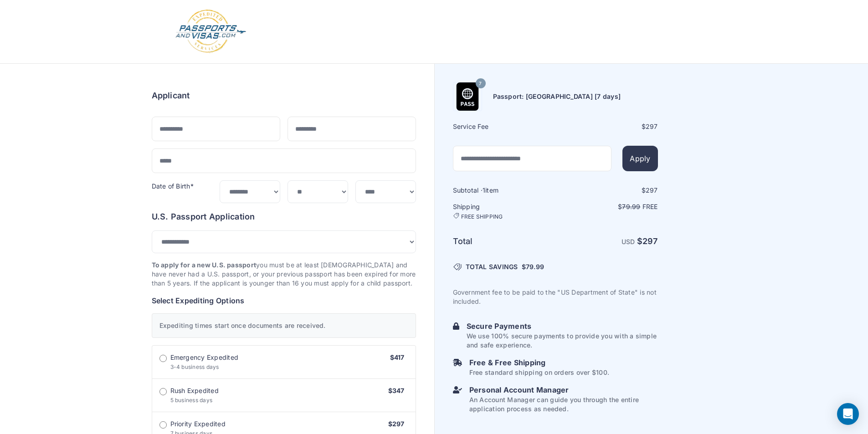 Image resolution: width=868 pixels, height=434 pixels. I want to click on div: Open Intercom Messenger, so click(848, 414).